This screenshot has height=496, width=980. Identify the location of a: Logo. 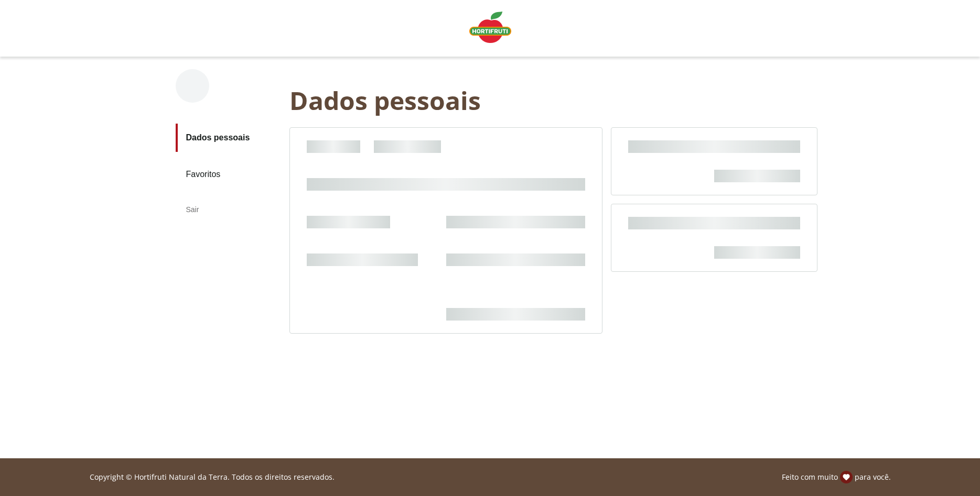
(490, 29).